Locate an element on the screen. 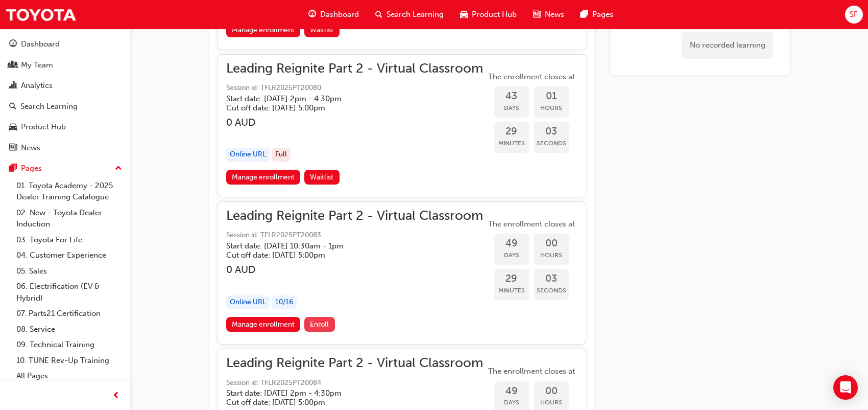 The image size is (868, 410). div: Open Intercom Messenger is located at coordinates (845, 387).